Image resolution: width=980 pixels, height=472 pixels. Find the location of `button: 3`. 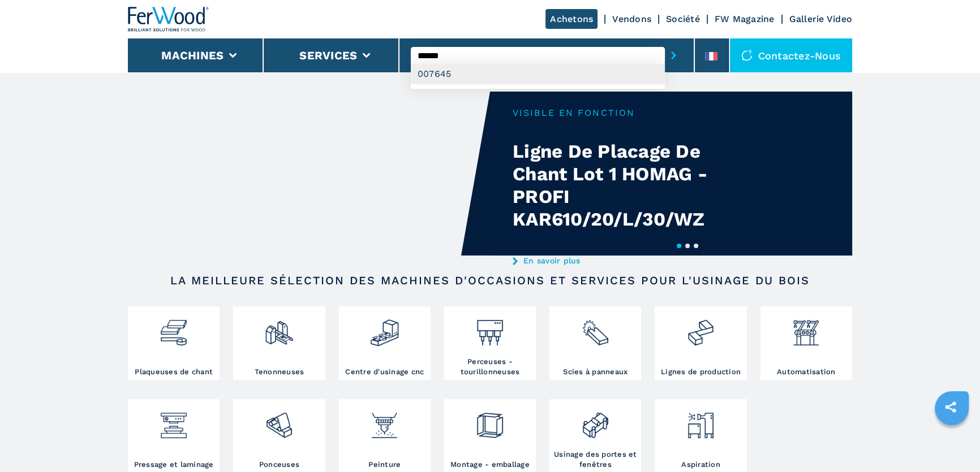

button: 3 is located at coordinates (695, 246).